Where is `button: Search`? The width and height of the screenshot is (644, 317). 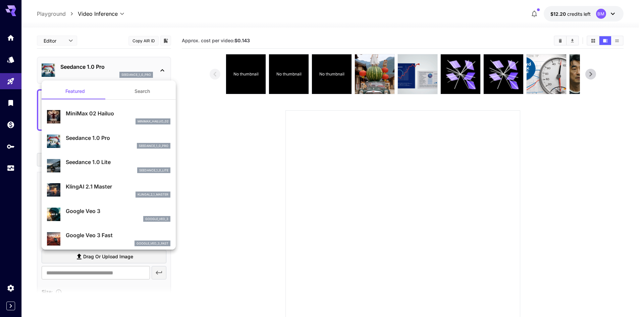
button: Search is located at coordinates (143, 91).